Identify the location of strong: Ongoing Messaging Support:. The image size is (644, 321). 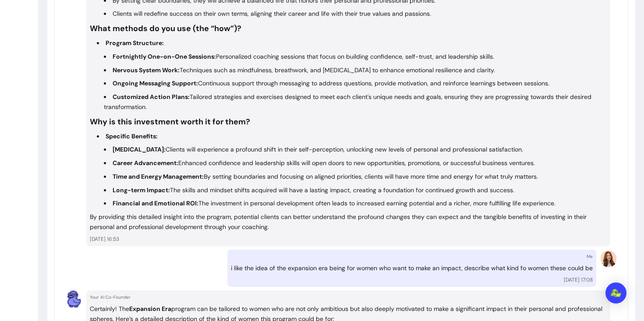
(155, 83).